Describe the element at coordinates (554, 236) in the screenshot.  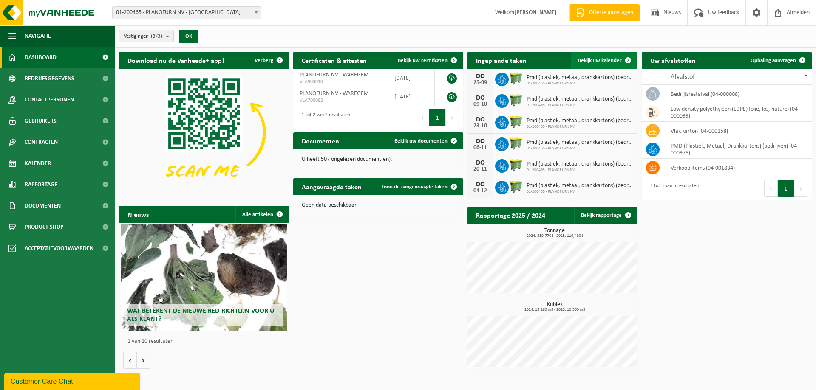
I see `span: 2024: 339,770 t - 2025: 119,490 t` at that location.